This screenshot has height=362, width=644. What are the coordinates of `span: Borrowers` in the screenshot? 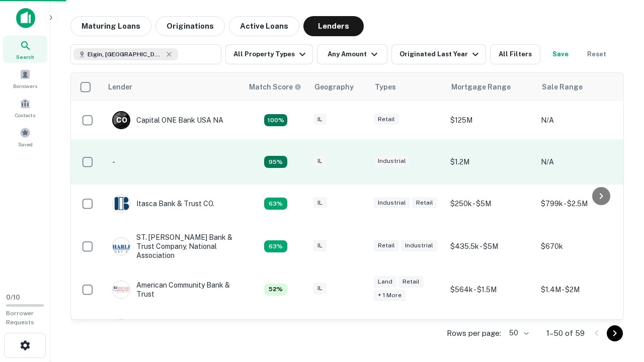 It's located at (25, 86).